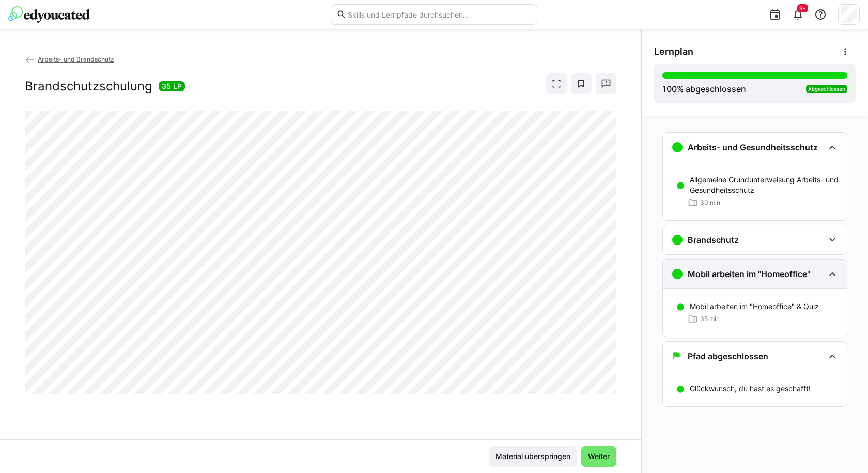 The width and height of the screenshot is (868, 473). Describe the element at coordinates (753, 147) in the screenshot. I see `h3: Arbeits- und Gesundheitsschutz` at that location.